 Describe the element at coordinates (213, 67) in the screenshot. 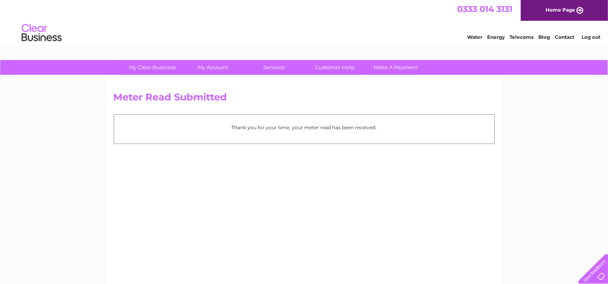

I see `a: My Account` at that location.